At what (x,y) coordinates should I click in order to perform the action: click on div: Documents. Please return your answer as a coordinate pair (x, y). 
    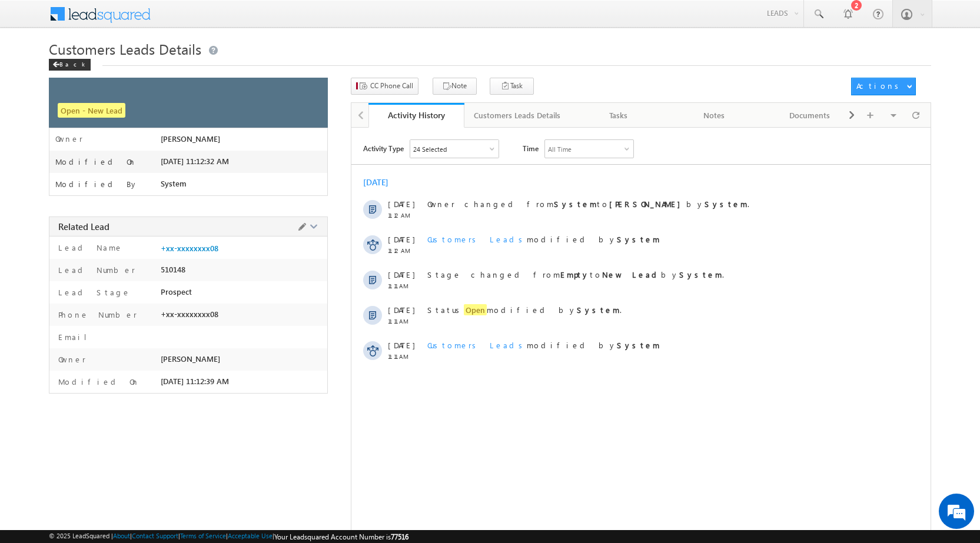
    Looking at the image, I should click on (810, 115).